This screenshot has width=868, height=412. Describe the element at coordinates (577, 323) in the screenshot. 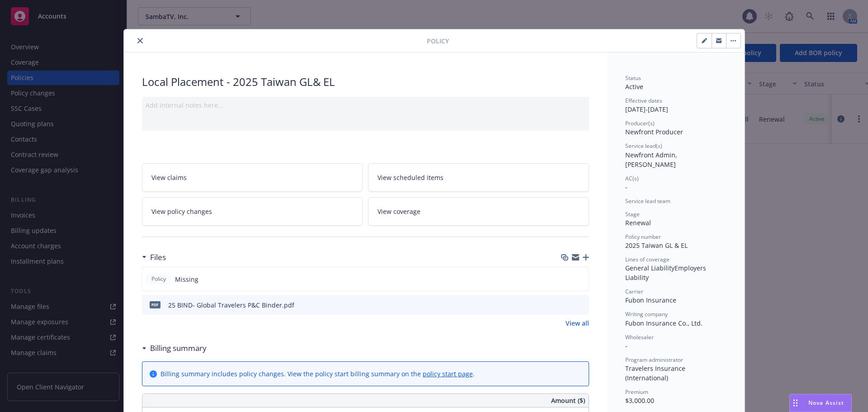

I see `a: View all` at that location.